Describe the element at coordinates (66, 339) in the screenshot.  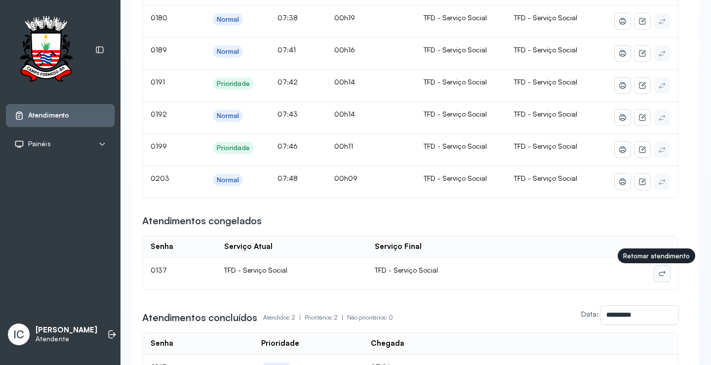
I see `p: Atendente` at that location.